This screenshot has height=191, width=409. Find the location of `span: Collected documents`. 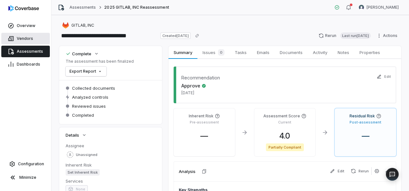

span: Collected documents is located at coordinates (94, 88).